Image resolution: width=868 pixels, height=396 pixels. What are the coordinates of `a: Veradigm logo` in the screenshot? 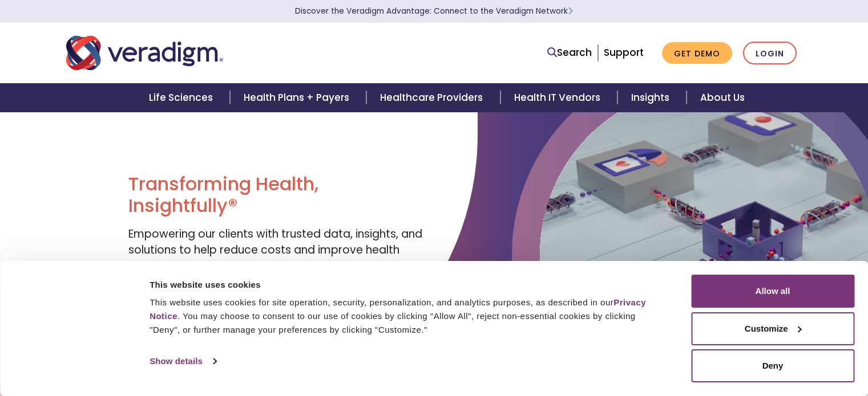 It's located at (144, 53).